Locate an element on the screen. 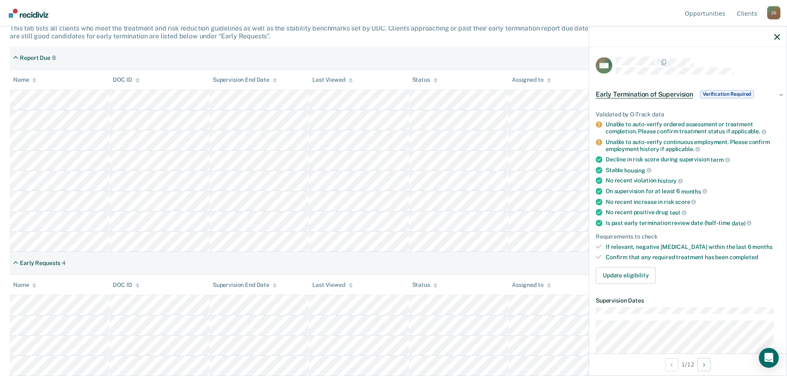 This screenshot has height=376, width=787. div: Report Due is located at coordinates (35, 58).